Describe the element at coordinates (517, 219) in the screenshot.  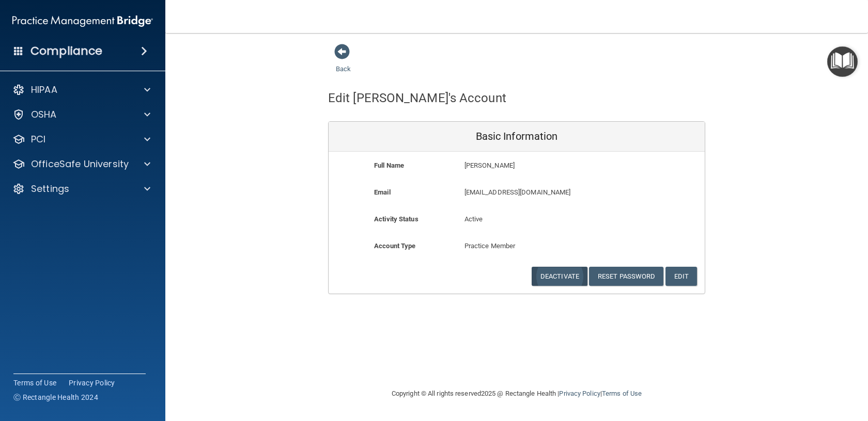
I see `p: Active` at that location.